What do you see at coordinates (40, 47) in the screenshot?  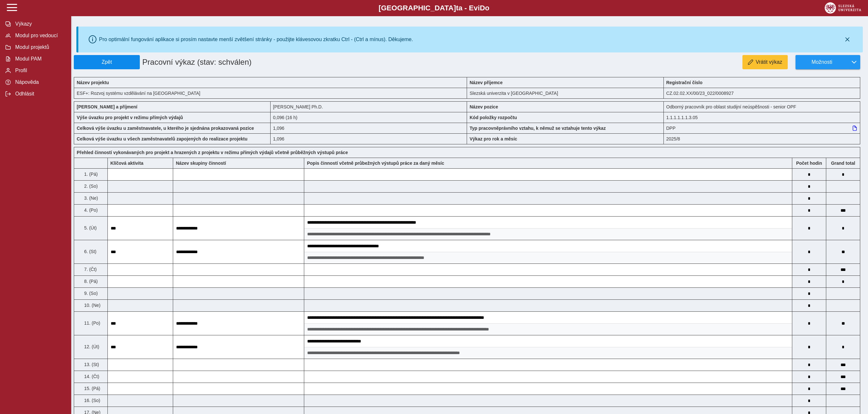 I see `span: Modul projektů` at bounding box center [40, 47].